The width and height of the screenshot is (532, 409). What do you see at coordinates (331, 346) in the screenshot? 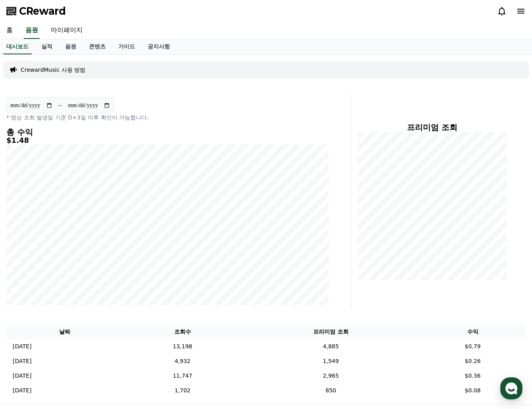
I see `td: 4,885` at bounding box center [331, 346].